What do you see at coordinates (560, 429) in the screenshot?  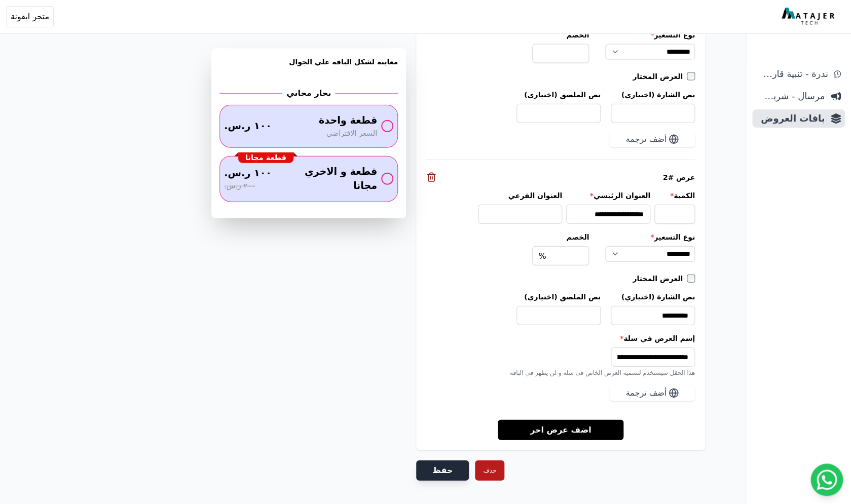 I see `a: اضف عرض اخر` at bounding box center [560, 429].